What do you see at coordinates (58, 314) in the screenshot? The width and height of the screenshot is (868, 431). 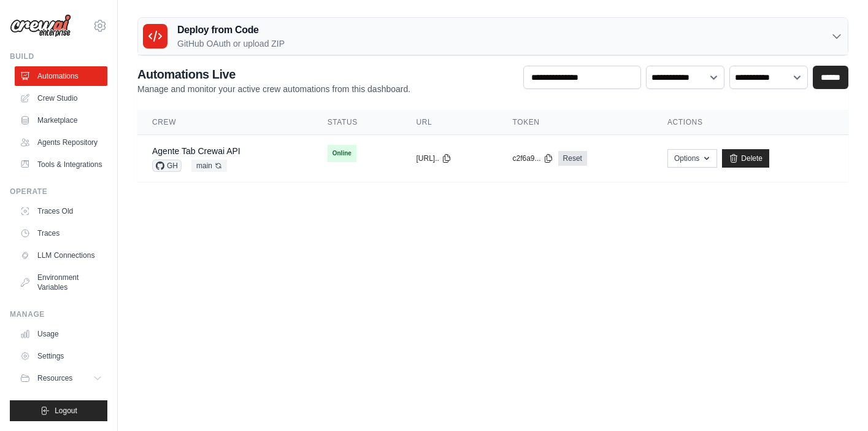 I see `div: Manage` at bounding box center [58, 314].